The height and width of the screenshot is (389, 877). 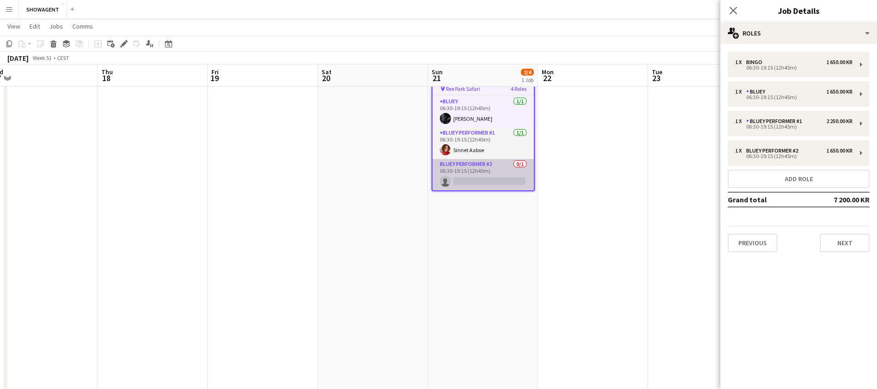 What do you see at coordinates (756, 62) in the screenshot?
I see `div: BINGO` at bounding box center [756, 62].